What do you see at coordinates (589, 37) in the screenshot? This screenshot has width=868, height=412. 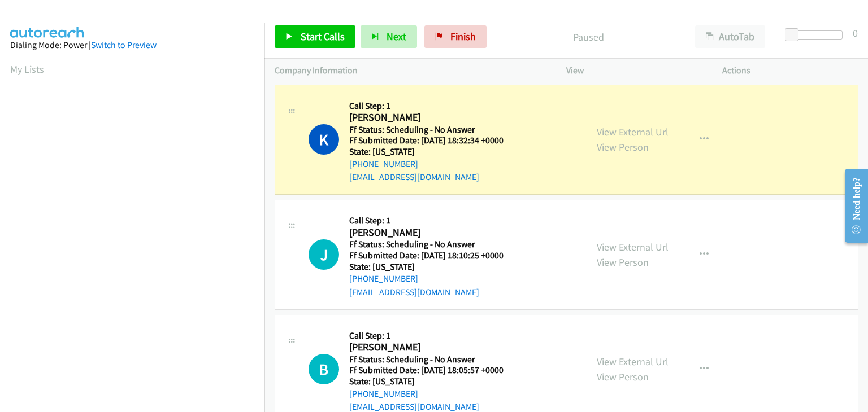 I see `p: Paused` at bounding box center [589, 37].